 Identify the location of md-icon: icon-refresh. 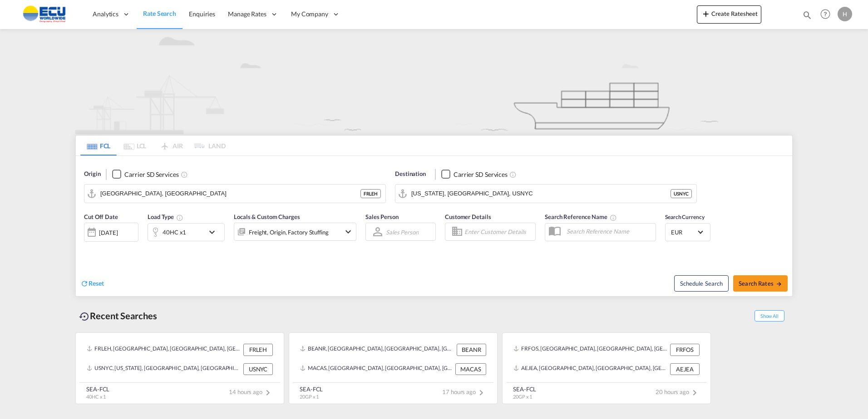
(85, 283).